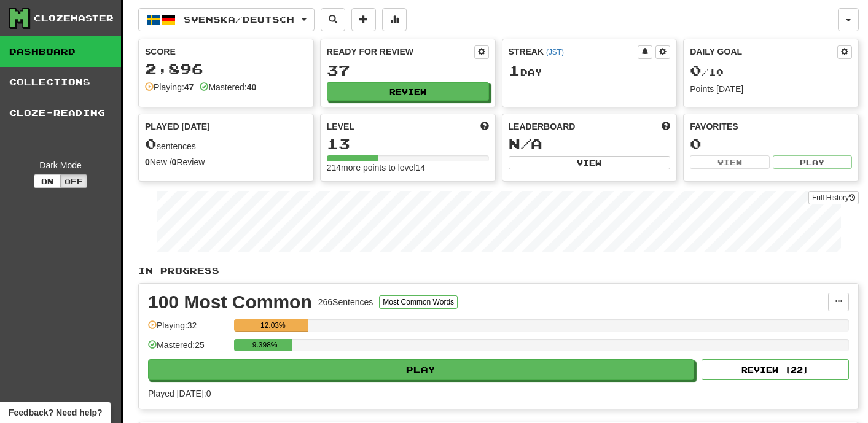  I want to click on div: 266 Sentences, so click(345, 302).